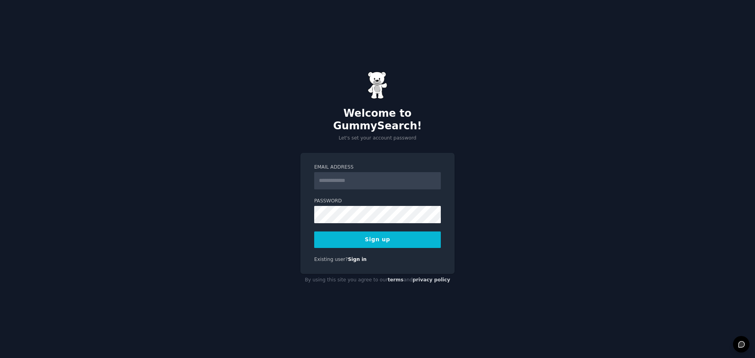  What do you see at coordinates (432, 280) in the screenshot?
I see `a: privacy policy` at bounding box center [432, 280].